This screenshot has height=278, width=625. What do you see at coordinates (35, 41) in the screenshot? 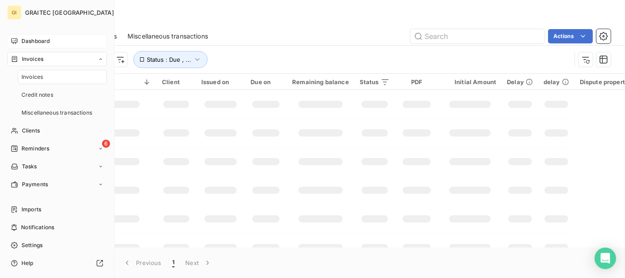
I see `span: Dashboard` at bounding box center [35, 41].